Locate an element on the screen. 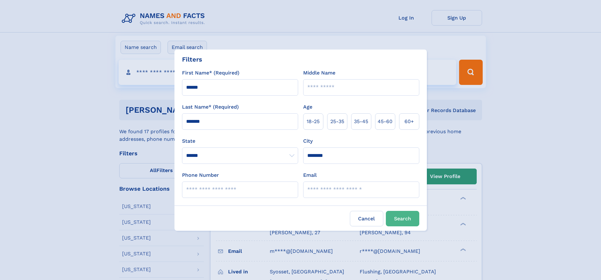  label: Email is located at coordinates (310, 175).